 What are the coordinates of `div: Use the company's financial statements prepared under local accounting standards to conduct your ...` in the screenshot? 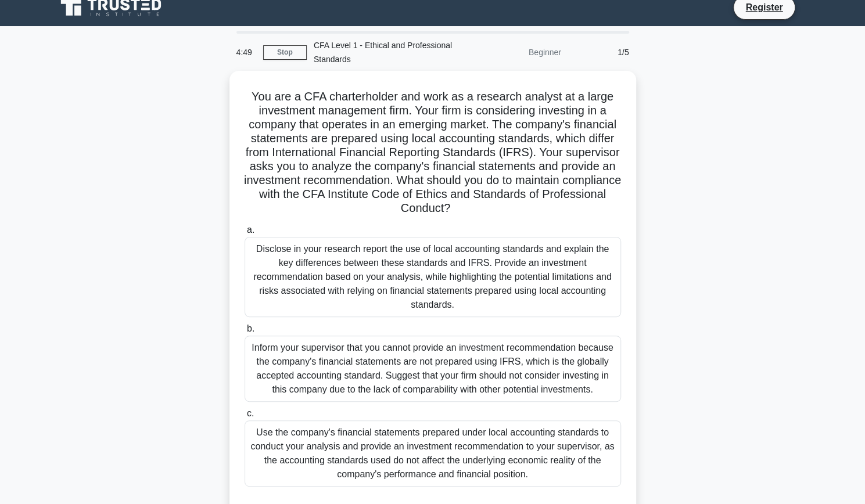 It's located at (433, 453).